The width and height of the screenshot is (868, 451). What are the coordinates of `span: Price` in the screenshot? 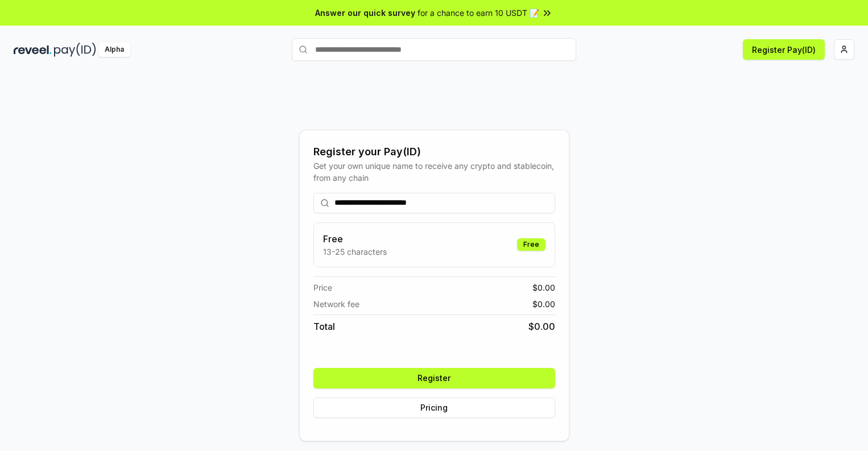 It's located at (322, 287).